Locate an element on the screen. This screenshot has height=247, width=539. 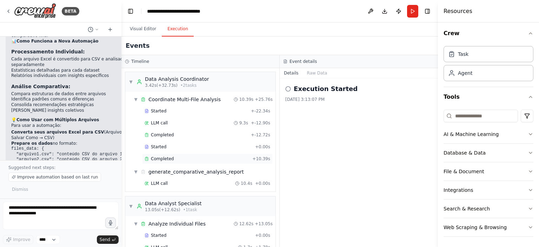
div: Agent is located at coordinates (465, 73).